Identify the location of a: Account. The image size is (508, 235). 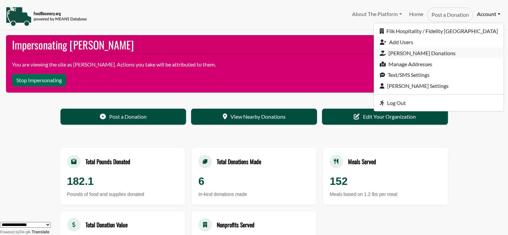
(489, 14).